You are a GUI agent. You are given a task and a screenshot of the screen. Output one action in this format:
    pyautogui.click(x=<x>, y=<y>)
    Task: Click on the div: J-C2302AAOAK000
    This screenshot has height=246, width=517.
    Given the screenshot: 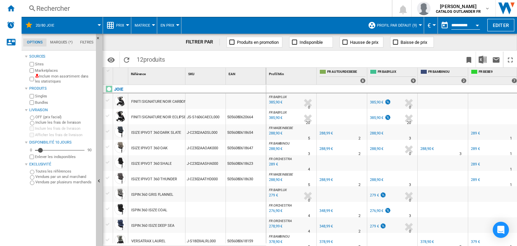 What is the action you would take?
    pyautogui.click(x=205, y=147)
    